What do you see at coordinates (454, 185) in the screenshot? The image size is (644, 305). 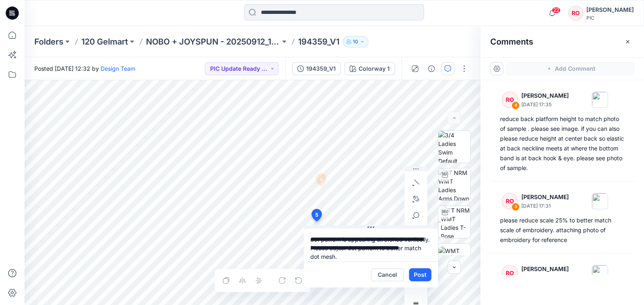 I see `img: TT NRM WMT Ladies Arms Down` at bounding box center [454, 185].